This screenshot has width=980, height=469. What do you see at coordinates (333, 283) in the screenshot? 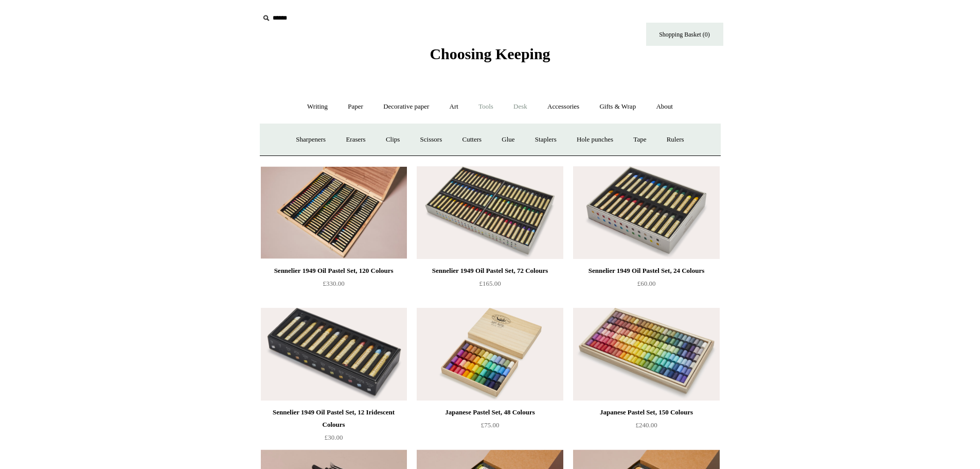
I see `span: £330.00` at bounding box center [333, 283].